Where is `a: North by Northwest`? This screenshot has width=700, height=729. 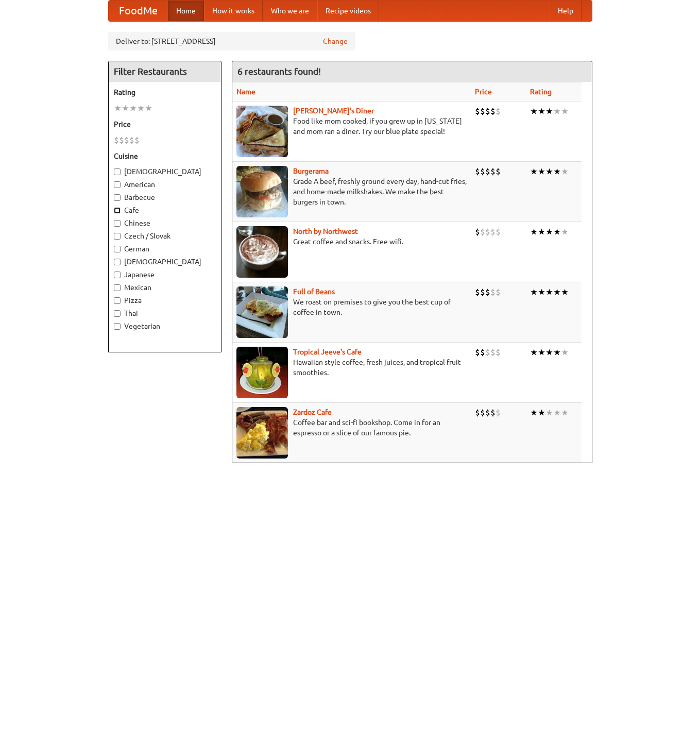 a: North by Northwest is located at coordinates (326, 232).